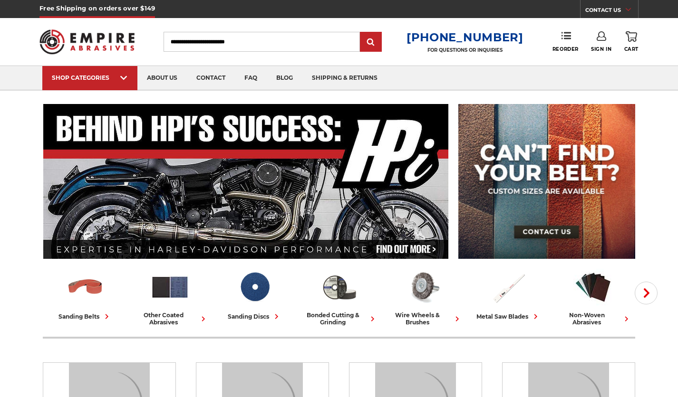  I want to click on a: faq, so click(250, 78).